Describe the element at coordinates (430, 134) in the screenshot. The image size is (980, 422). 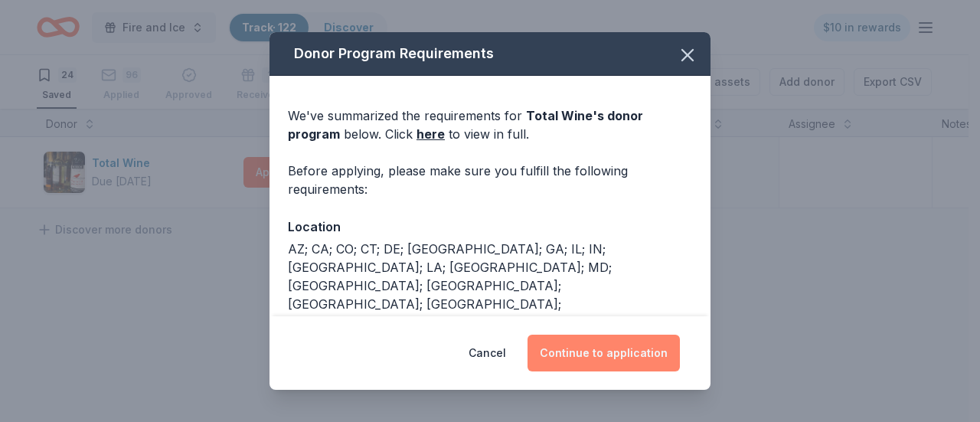
I see `a: here` at that location.